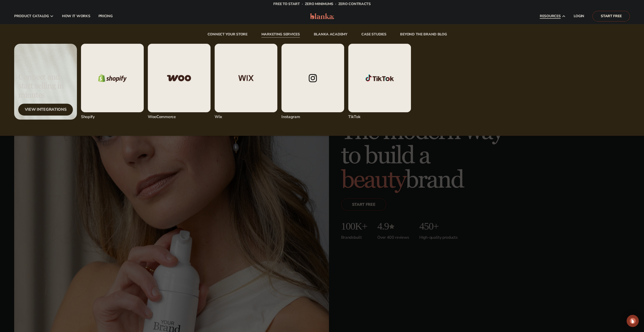 The height and width of the screenshot is (332, 644). Describe the element at coordinates (179, 117) in the screenshot. I see `div: WooCommerce` at that location.